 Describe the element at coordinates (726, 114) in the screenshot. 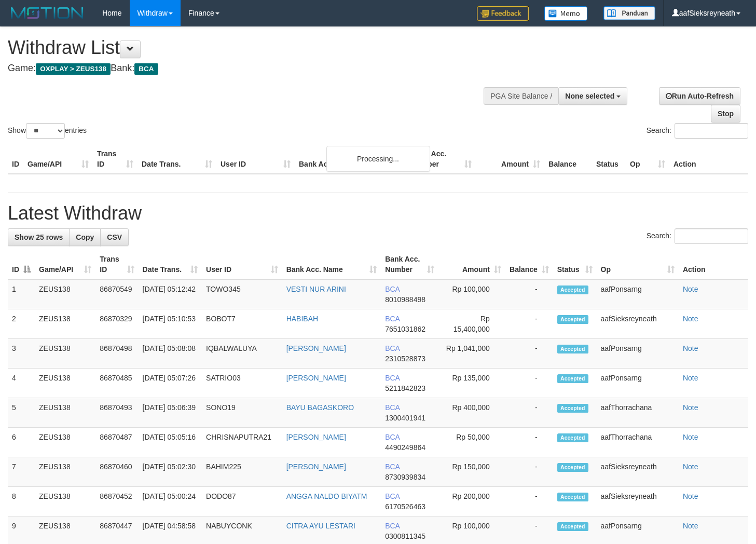

I see `a: Stop` at that location.